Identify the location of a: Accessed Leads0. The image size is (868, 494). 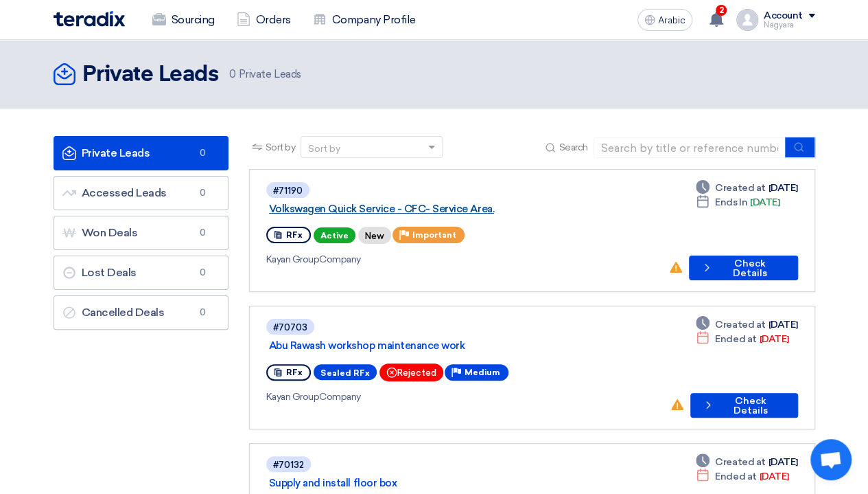
(141, 193).